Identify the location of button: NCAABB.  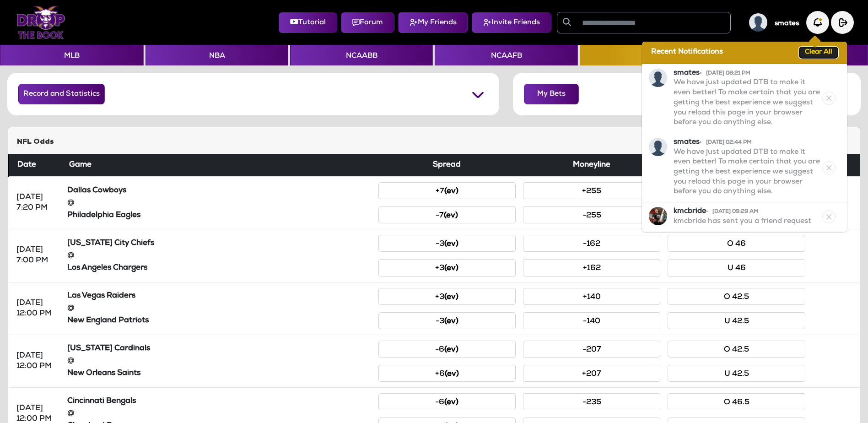
(362, 55).